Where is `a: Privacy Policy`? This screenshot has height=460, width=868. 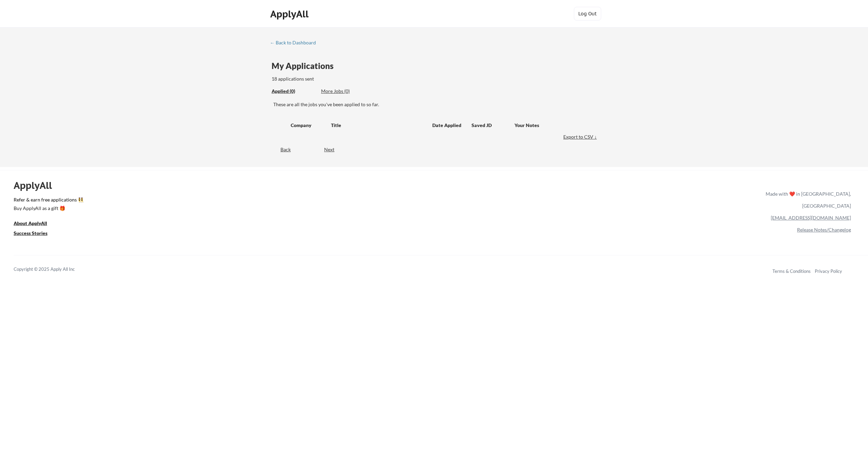
a: Privacy Policy is located at coordinates (828, 272).